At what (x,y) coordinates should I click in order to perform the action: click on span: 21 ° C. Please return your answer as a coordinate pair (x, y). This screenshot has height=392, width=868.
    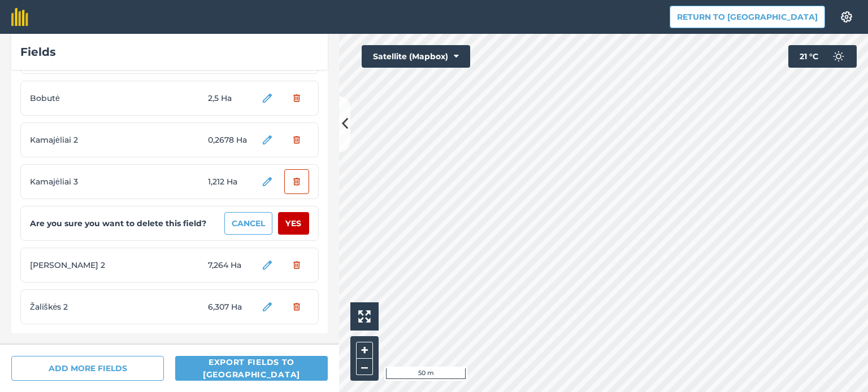
    Looking at the image, I should click on (808, 56).